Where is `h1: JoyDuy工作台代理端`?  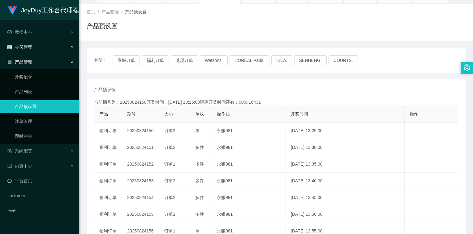
h1: JoyDuy工作台代理端 is located at coordinates (50, 10).